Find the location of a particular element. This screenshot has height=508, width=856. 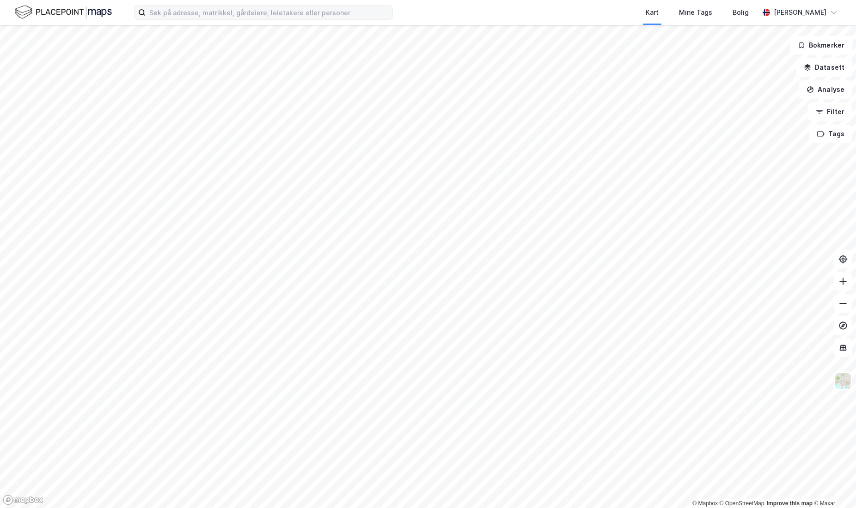

a: OpenStreetMap is located at coordinates (742, 504).